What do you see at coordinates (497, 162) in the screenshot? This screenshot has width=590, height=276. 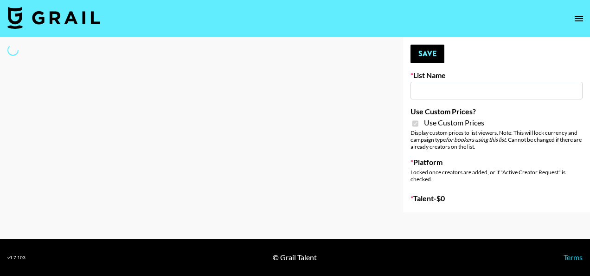 I see `label: Platform` at bounding box center [497, 162].